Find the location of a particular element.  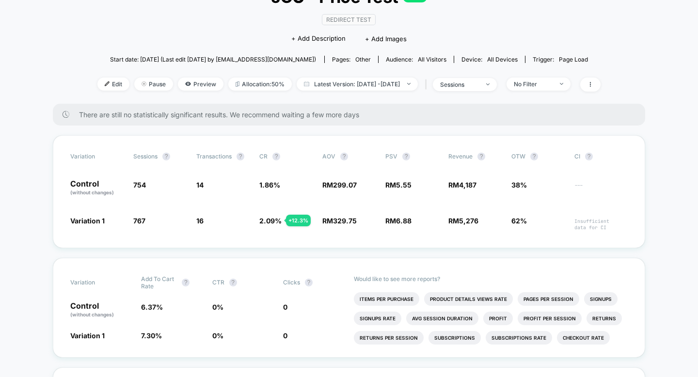

span: 2.09 % is located at coordinates (270, 220).